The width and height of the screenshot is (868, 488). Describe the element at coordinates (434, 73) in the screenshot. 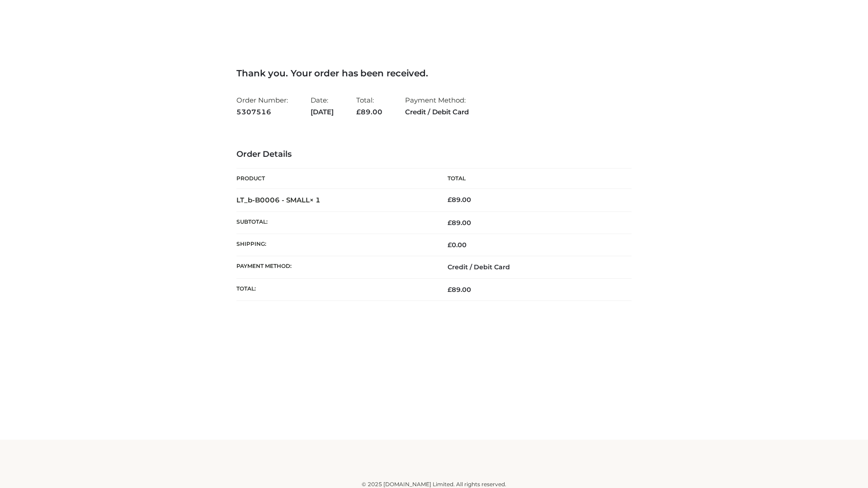

I see `h3: Thank you. Your order has been received.` at that location.